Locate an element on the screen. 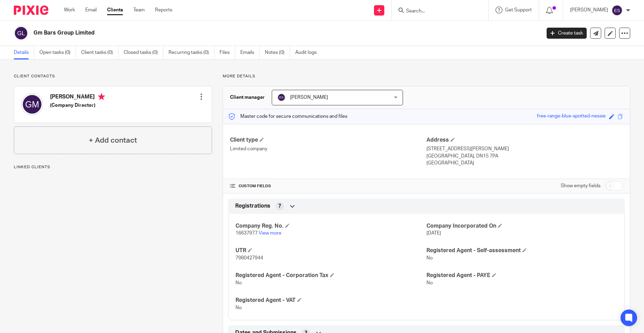  a: Clients is located at coordinates (115, 10).